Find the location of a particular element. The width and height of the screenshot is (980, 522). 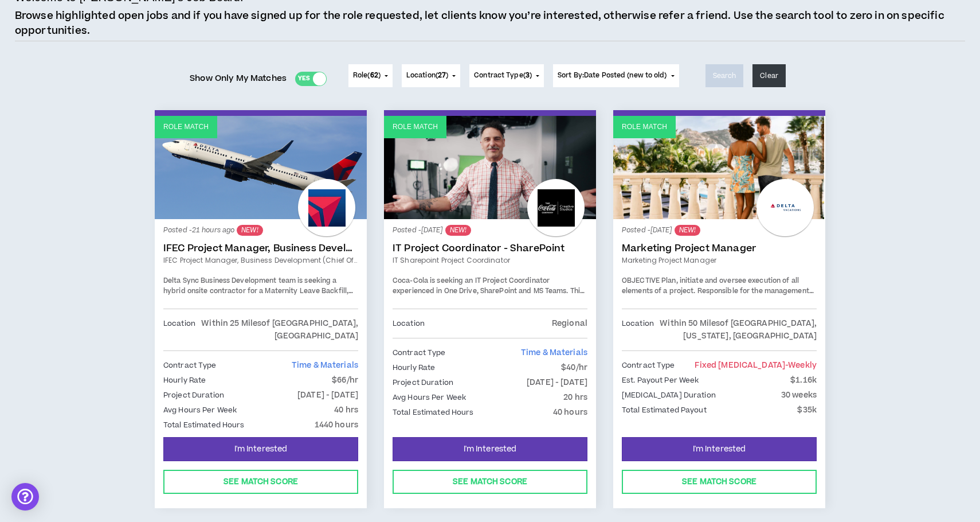

span: 62 is located at coordinates (374, 75).